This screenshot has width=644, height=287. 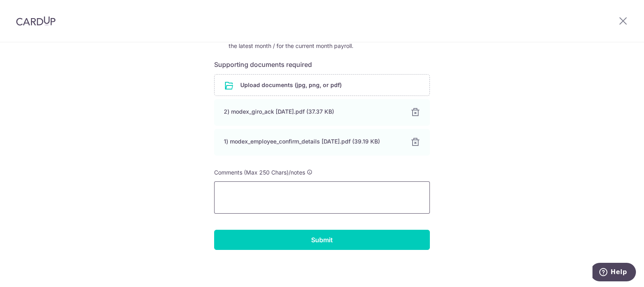 I want to click on div: Upload documents (jpg, png, or pdf), so click(x=322, y=85).